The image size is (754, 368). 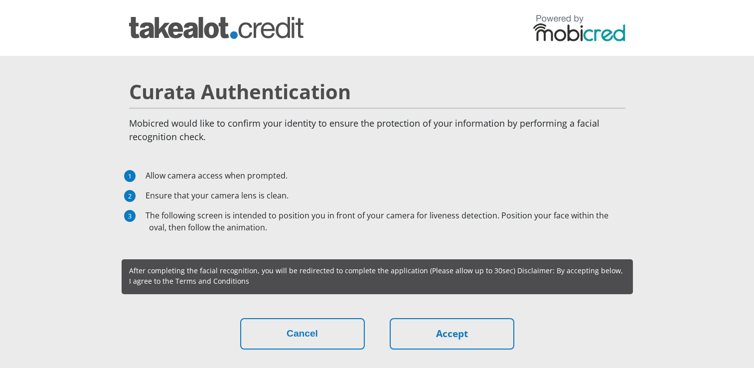 I want to click on p: Mobicred would like to confirm your identity to ensure the protection of your information by perf..., so click(x=377, y=130).